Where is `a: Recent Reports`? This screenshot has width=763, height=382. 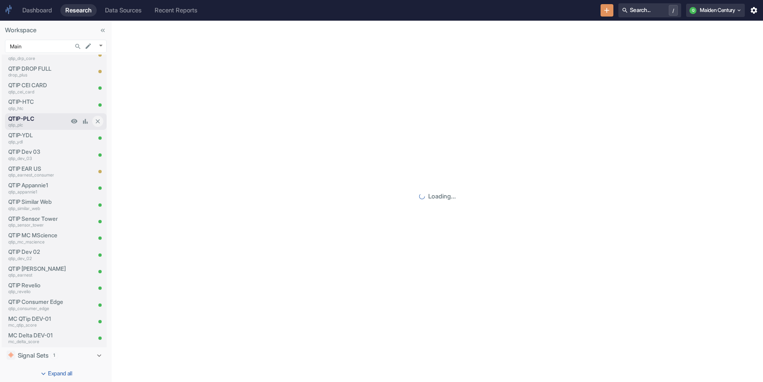
a: Recent Reports is located at coordinates (176, 10).